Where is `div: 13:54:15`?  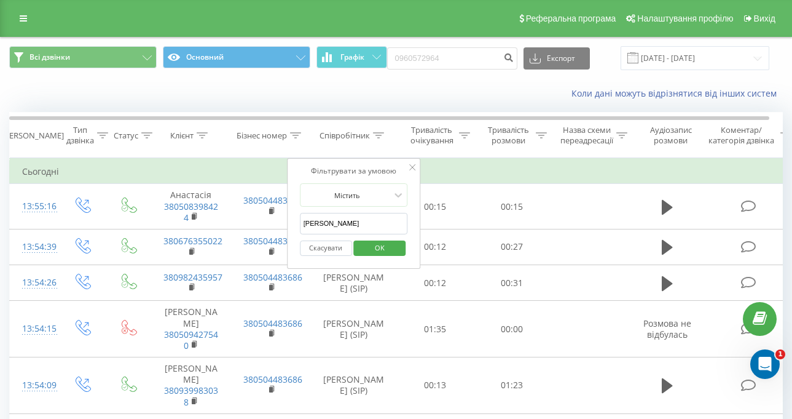 div: 13:54:15 is located at coordinates (34, 328).